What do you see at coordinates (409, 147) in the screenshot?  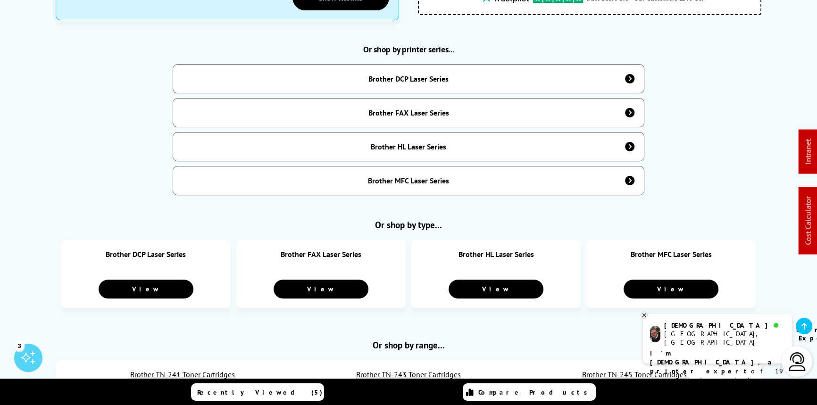 I see `div: Brother HL Laser Series` at bounding box center [409, 147].